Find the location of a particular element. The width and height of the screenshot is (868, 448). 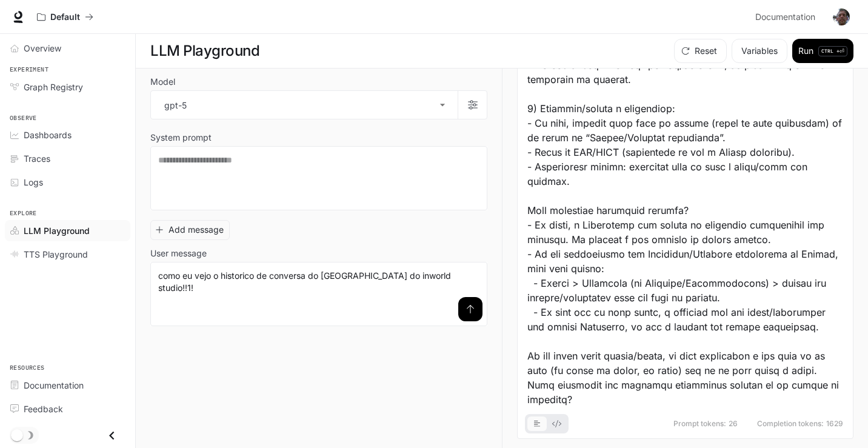

a: Feedback is located at coordinates (67, 408).